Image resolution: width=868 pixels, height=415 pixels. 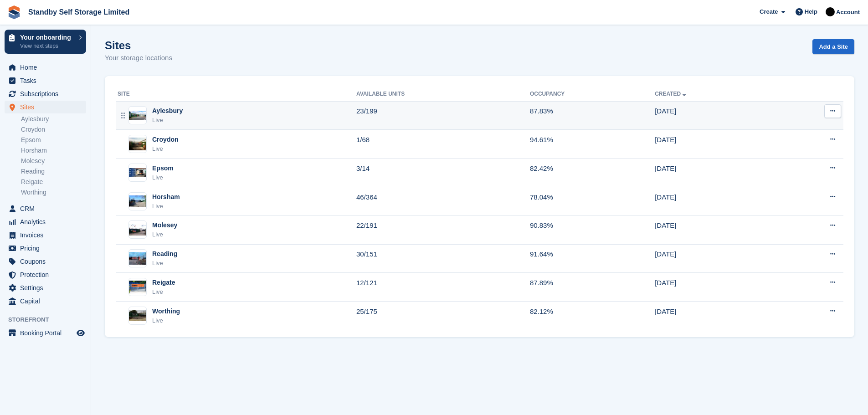 What do you see at coordinates (592, 287) in the screenshot?
I see `td: 87.89%` at bounding box center [592, 287].